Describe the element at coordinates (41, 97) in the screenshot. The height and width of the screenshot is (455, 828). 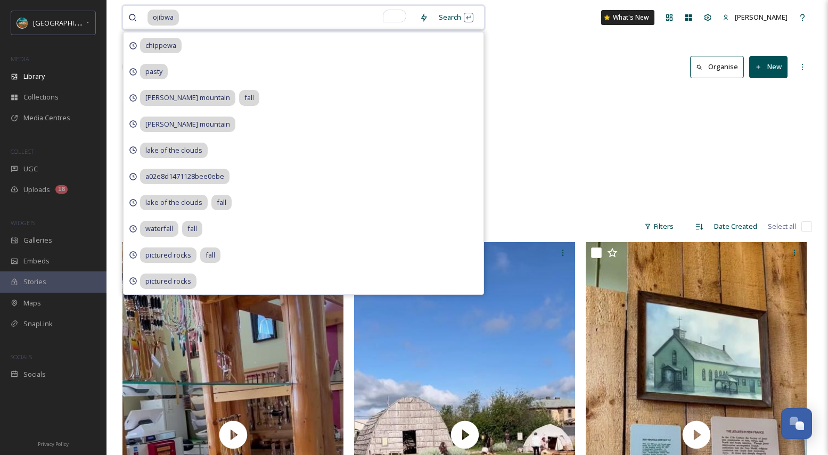
I see `span: Collections` at that location.